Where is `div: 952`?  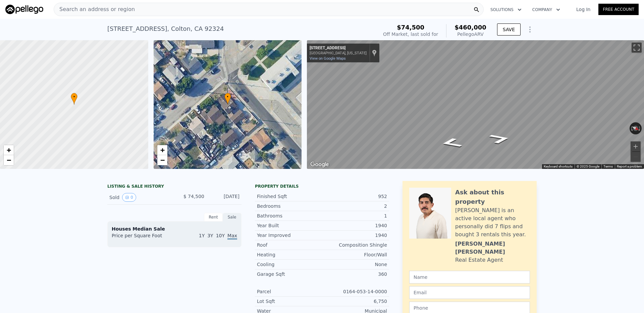
div: 952 is located at coordinates (355, 196).